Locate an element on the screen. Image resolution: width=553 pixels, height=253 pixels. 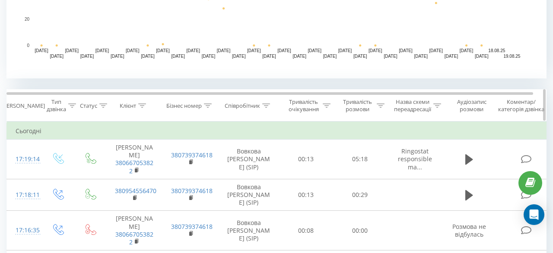
div: Клієнт is located at coordinates (128, 106).